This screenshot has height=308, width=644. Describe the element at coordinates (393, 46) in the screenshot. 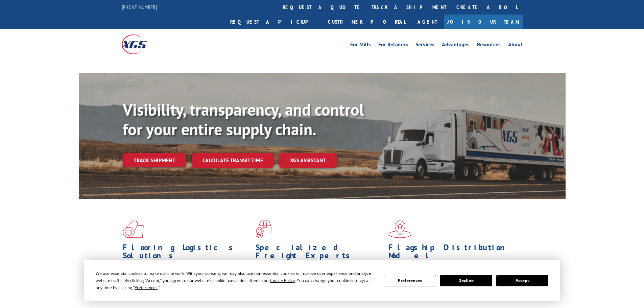

I see `a: For Retailers` at that location.